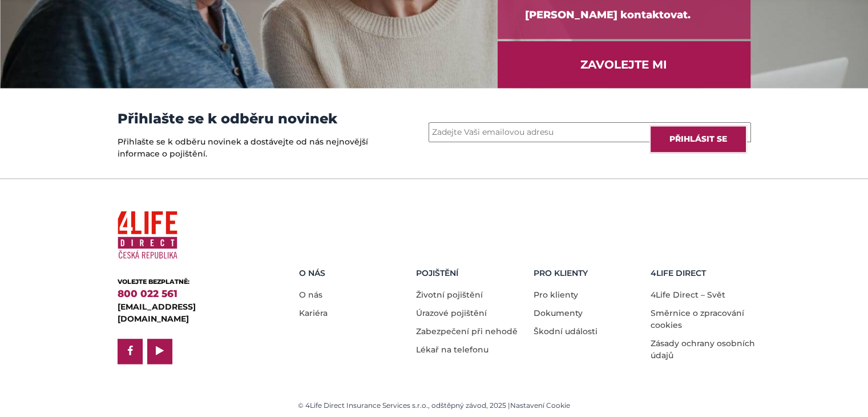 The height and width of the screenshot is (417, 868). What do you see at coordinates (244, 119) in the screenshot?
I see `h3: Přihlašte se k odběru novinek` at bounding box center [244, 119].